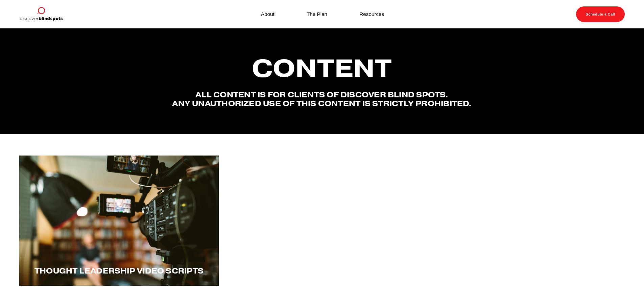 Image resolution: width=644 pixels, height=308 pixels. What do you see at coordinates (119, 271) in the screenshot?
I see `span: Thought LEadership Video Scripts` at bounding box center [119, 271].